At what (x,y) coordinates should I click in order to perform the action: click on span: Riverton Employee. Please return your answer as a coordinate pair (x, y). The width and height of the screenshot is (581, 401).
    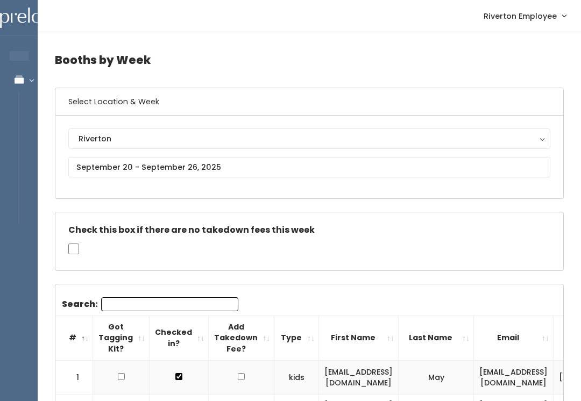
    Looking at the image, I should click on (520, 16).